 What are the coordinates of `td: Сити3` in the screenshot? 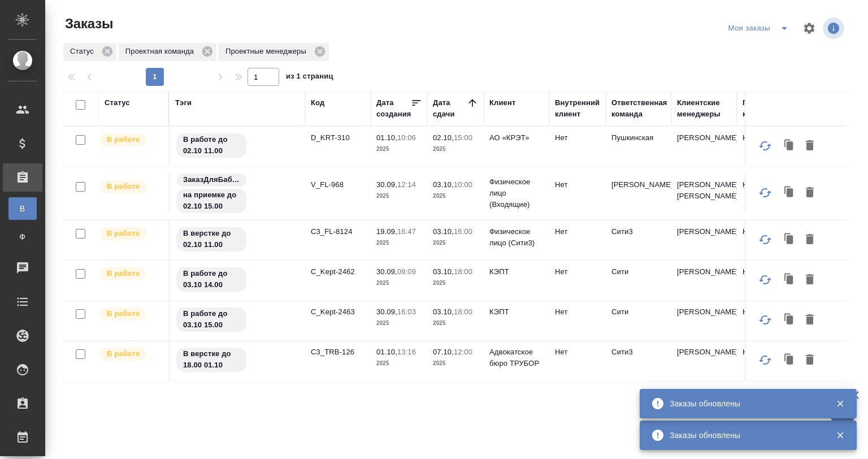 It's located at (639, 361).